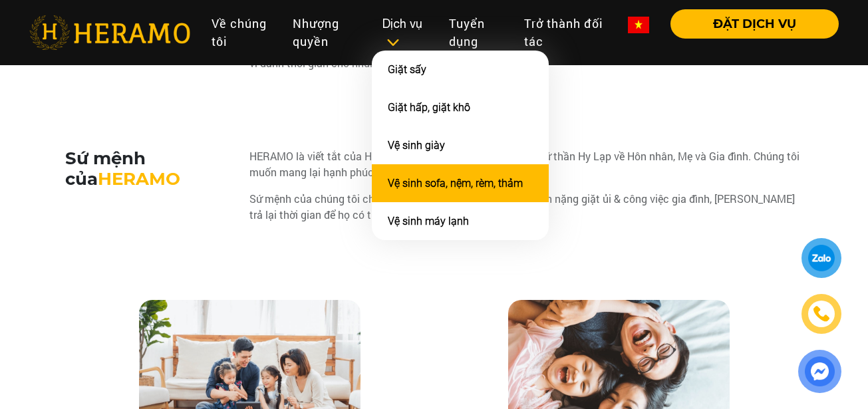  I want to click on a: Về chúng tôi, so click(241, 32).